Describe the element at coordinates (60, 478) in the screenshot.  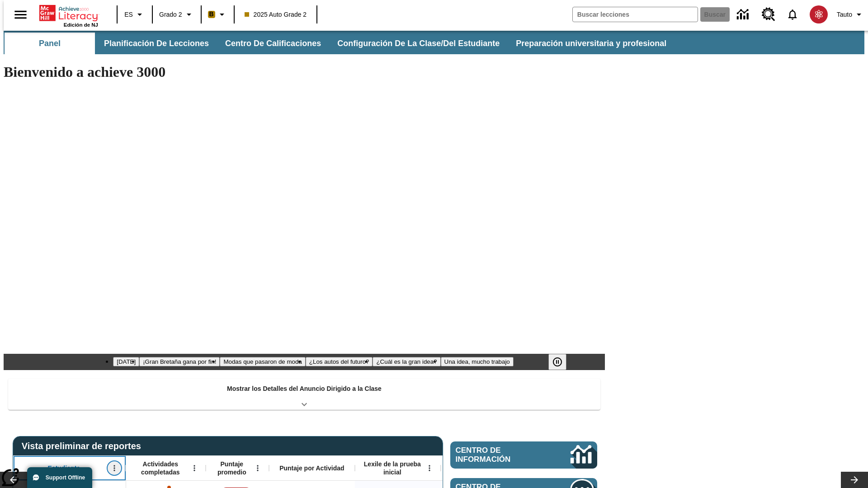
I see `button: Support Offline` at that location.